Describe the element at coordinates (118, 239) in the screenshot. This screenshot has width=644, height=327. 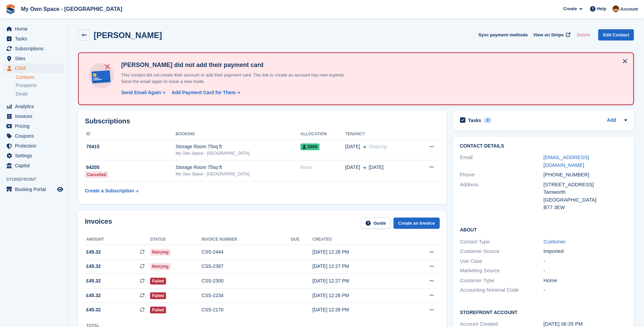
I see `th: Amount` at that location.